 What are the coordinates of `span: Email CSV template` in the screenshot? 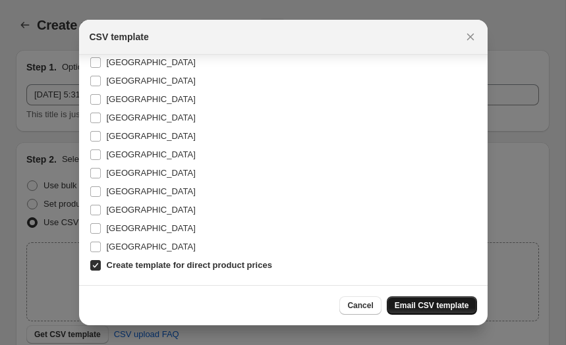 It's located at (432, 306).